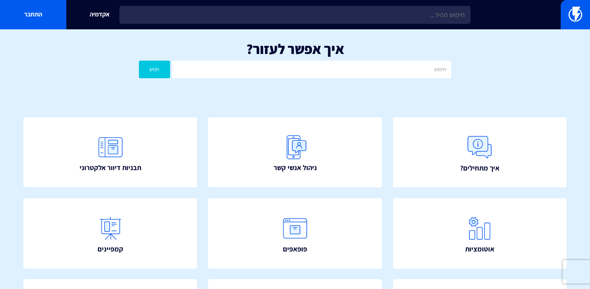 This screenshot has height=289, width=590. I want to click on input: חיפוש, so click(312, 69).